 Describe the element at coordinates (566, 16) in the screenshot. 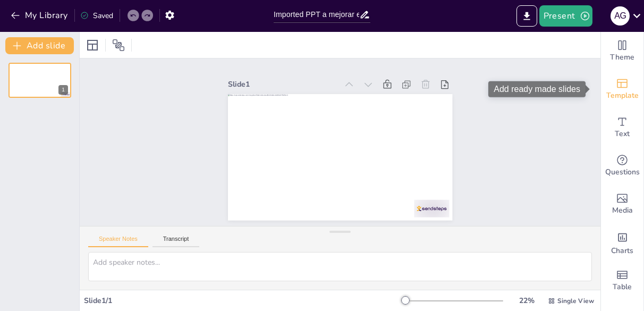

I see `button: Present` at that location.